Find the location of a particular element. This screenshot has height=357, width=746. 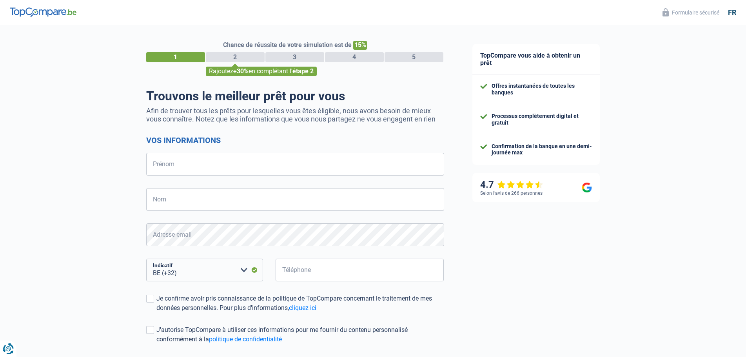

div: Offres instantanées de toutes les banques is located at coordinates (542, 89).